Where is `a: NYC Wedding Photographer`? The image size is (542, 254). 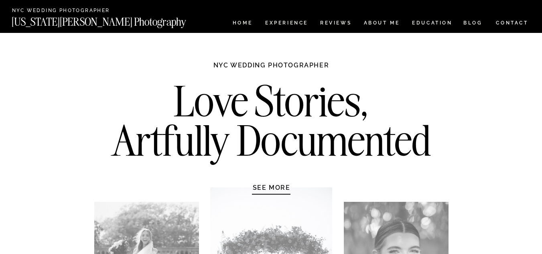
a: NYC Wedding Photographer is located at coordinates (72, 11).